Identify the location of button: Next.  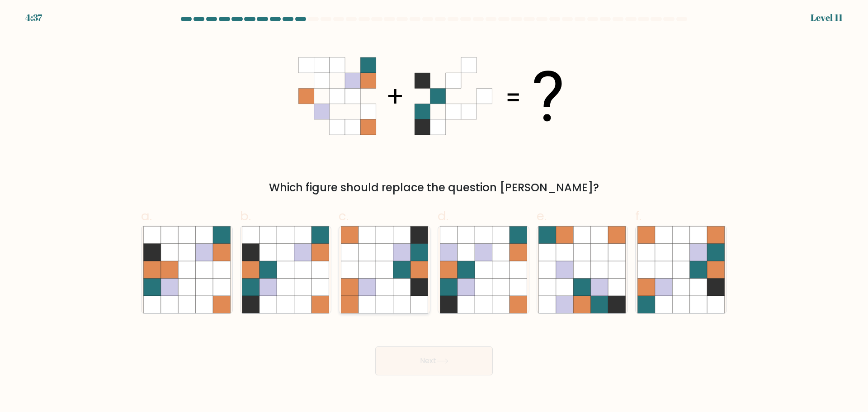
(434, 361).